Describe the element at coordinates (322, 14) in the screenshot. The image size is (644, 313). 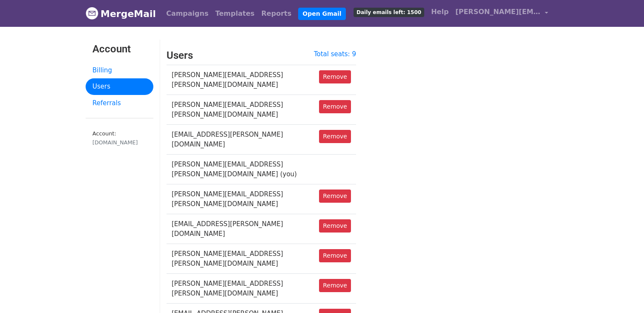
I see `a: Open Gmail` at that location.